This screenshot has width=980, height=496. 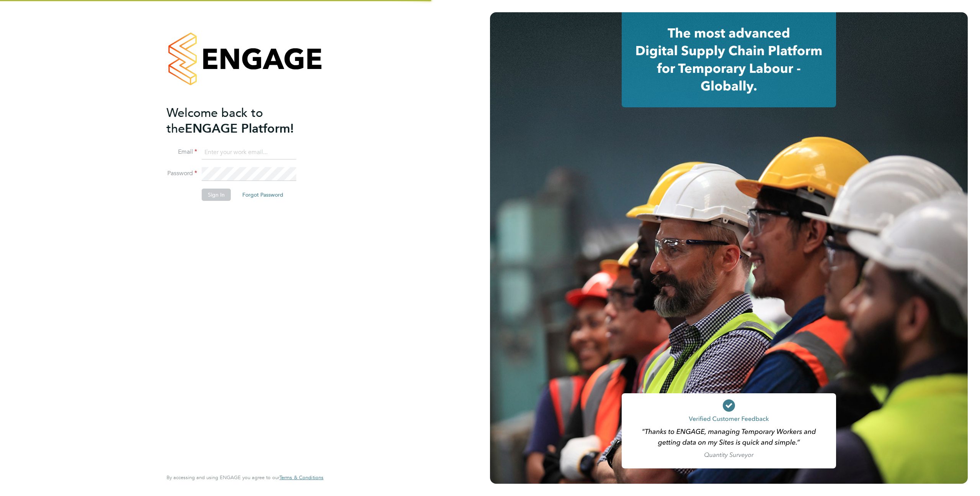 I want to click on span: Welcome back to the, so click(x=214, y=121).